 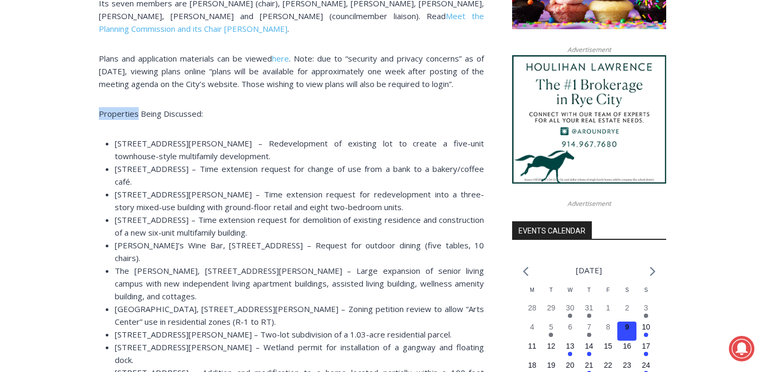 I want to click on span: Properties Being Discussed:, so click(x=151, y=114).